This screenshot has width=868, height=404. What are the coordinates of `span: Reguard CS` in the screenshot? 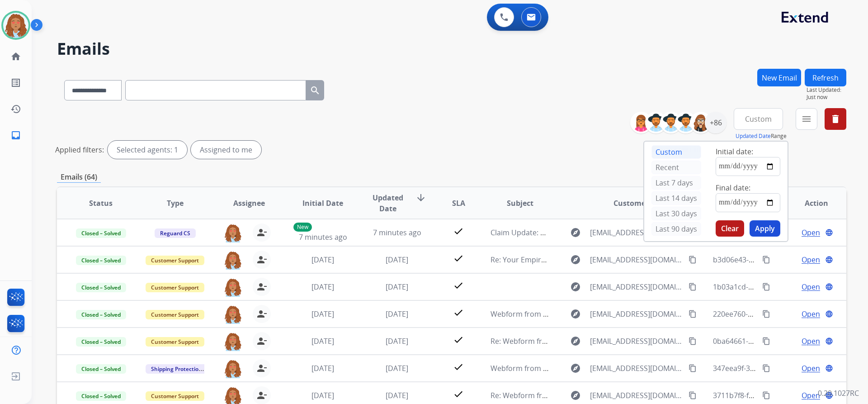 It's located at (175, 232).